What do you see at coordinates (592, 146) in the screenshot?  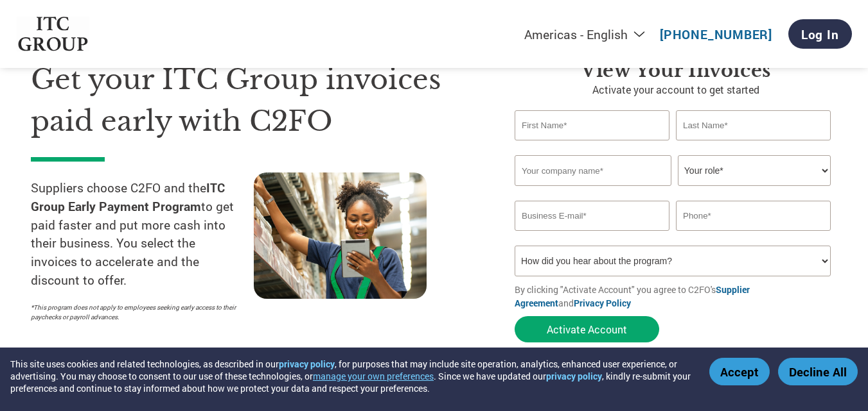 I see `div: Invalid first name or first name is too long` at bounding box center [592, 146].